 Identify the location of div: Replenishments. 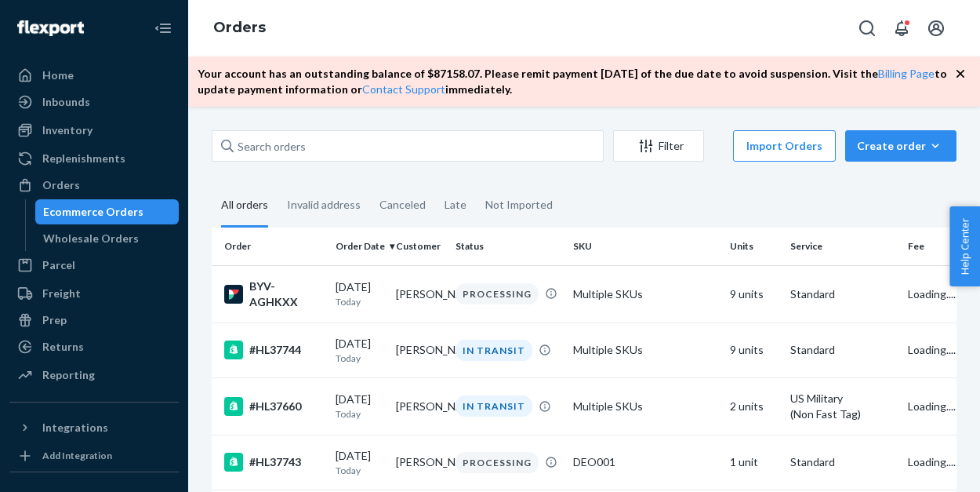
(84, 158).